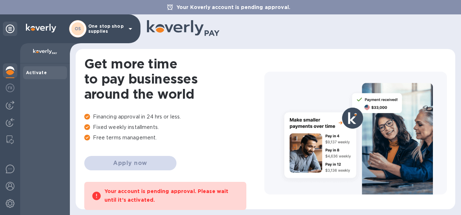 This screenshot has width=461, height=215. What do you see at coordinates (233, 7) in the screenshot?
I see `p: Your Koverly account is pending approval.` at bounding box center [233, 7].